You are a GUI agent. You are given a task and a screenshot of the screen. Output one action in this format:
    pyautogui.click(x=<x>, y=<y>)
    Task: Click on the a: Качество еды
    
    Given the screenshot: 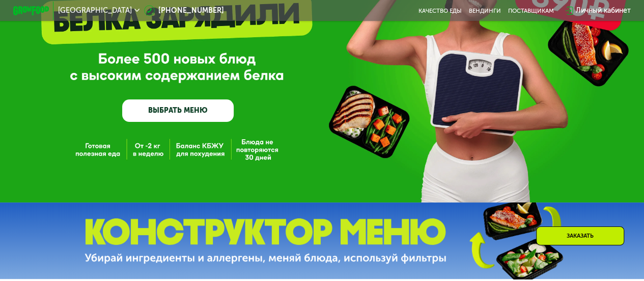 What is the action you would take?
    pyautogui.click(x=440, y=11)
    